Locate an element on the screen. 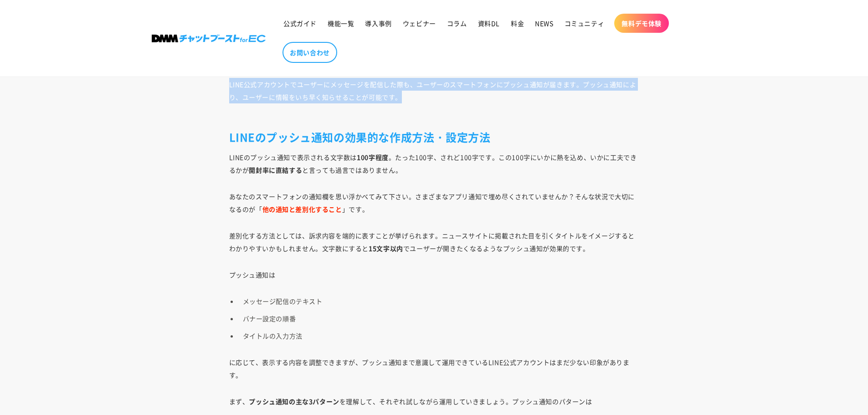 The image size is (868, 415). p: プッシュ通知は is located at coordinates (434, 274).